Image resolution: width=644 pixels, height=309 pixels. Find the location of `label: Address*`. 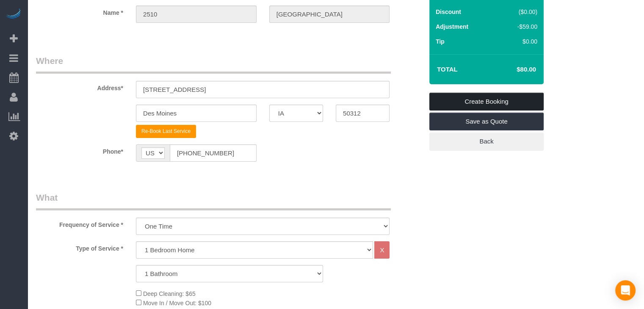

label: Address* is located at coordinates (79, 86).